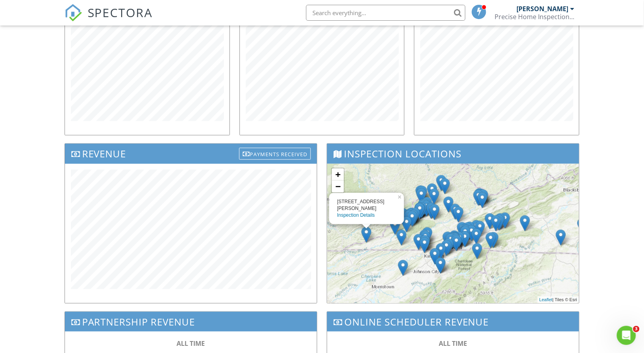 The image size is (644, 353). I want to click on img: The Best Home Inspection Software - Spectora, so click(73, 13).